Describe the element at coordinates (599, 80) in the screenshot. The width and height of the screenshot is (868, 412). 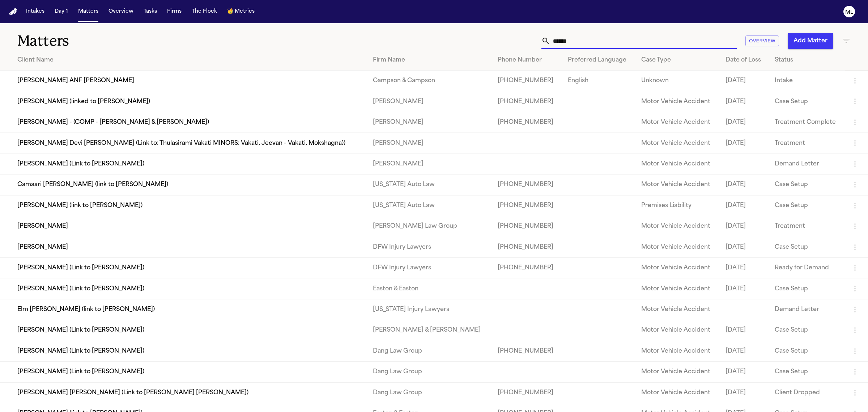
I see `td: English` at that location.